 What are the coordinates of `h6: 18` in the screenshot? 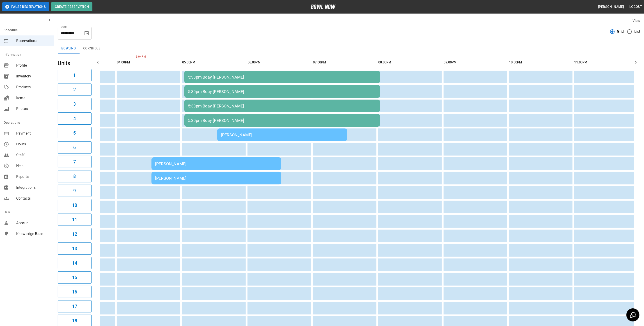 It's located at (74, 321).